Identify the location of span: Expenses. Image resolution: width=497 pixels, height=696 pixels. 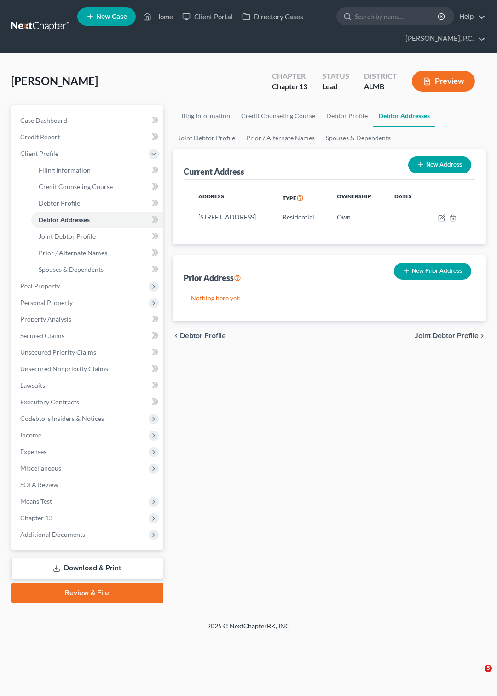
(33, 451).